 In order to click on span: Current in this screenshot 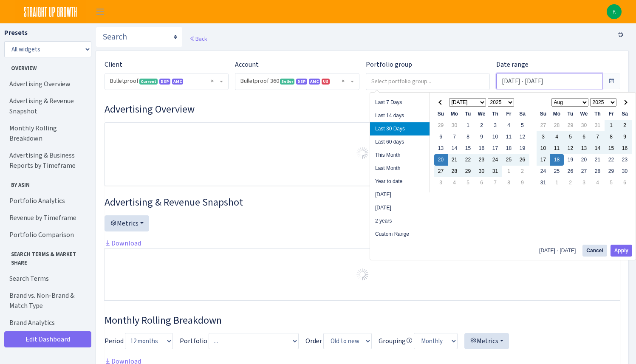, I will do `click(148, 81)`.